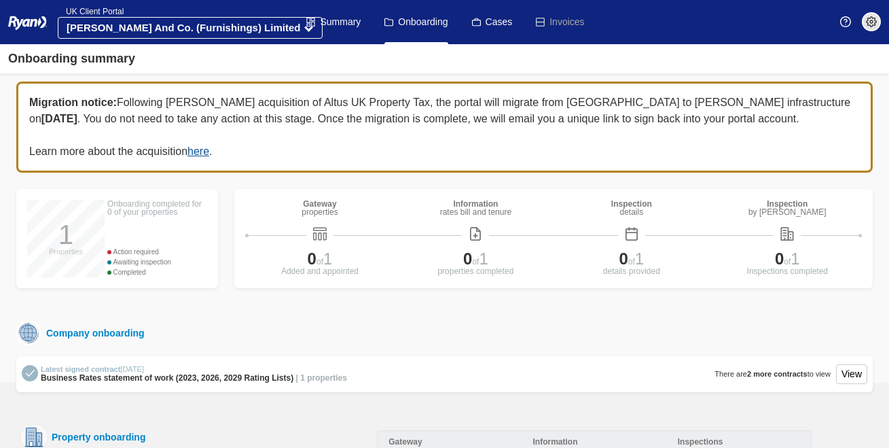  Describe the element at coordinates (777, 374) in the screenshot. I see `span: 2 more contracts` at that location.